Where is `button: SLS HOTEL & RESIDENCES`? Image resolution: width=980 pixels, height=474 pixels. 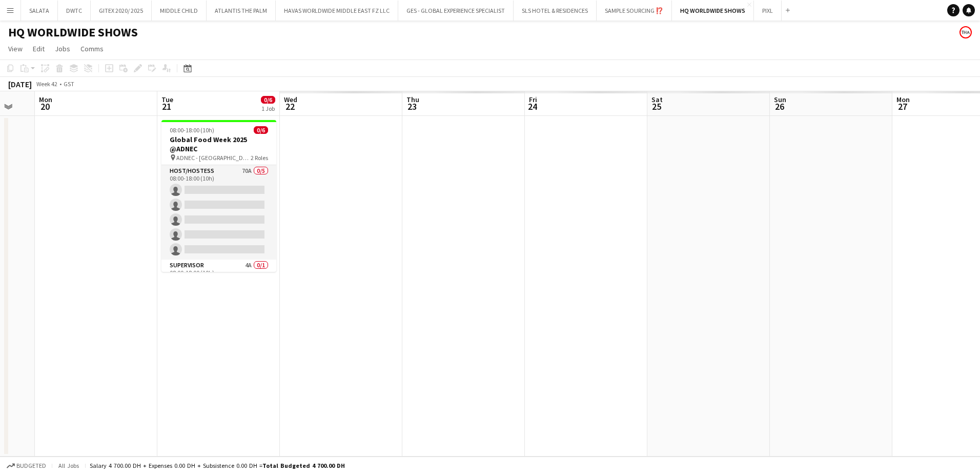
button: SLS HOTEL & RESIDENCES is located at coordinates (555, 10).